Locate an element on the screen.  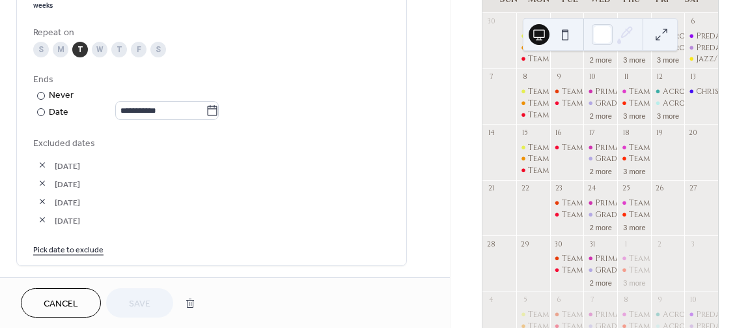
div: 9 is located at coordinates (660, 299).